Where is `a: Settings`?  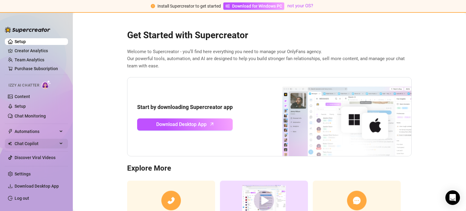 a: Settings is located at coordinates (22, 174).